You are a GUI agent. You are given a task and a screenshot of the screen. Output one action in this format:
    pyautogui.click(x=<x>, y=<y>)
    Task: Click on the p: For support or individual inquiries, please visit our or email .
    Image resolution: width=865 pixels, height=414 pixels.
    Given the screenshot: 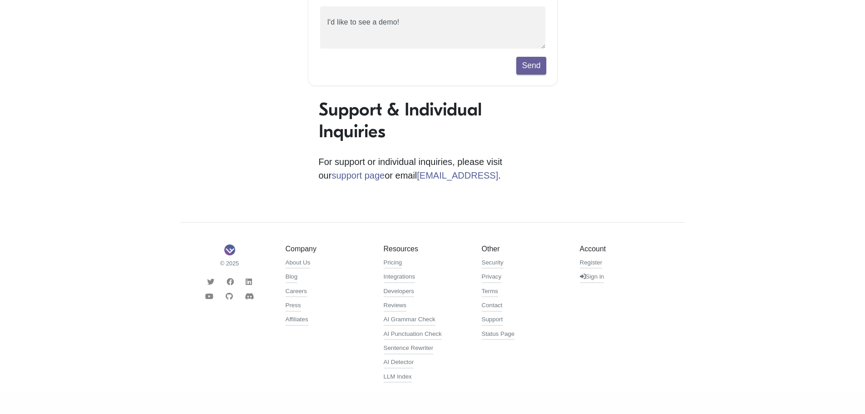 What is the action you would take?
    pyautogui.click(x=433, y=168)
    